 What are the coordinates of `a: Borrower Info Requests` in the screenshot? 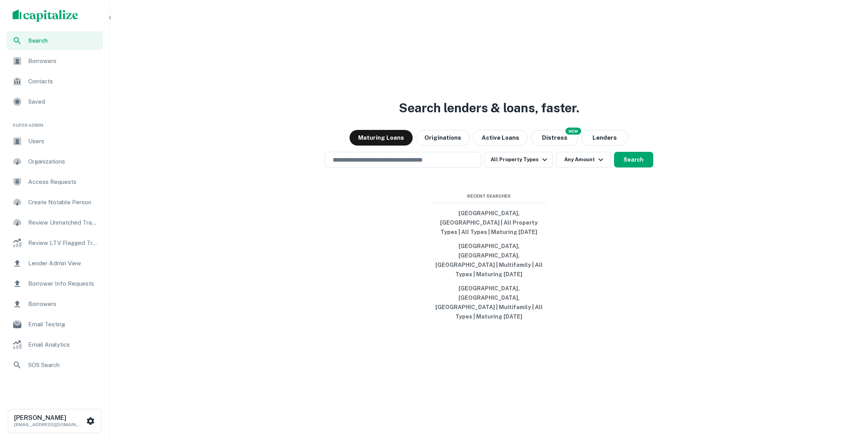 It's located at (54, 284).